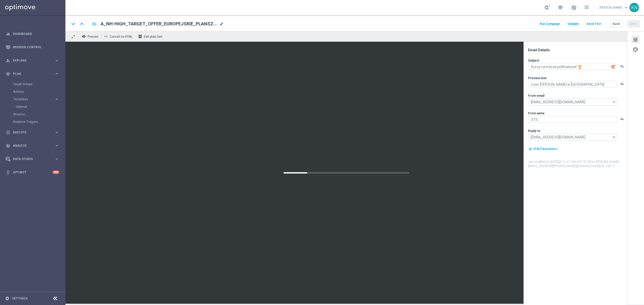 This screenshot has height=305, width=644. I want to click on button: tune, so click(635, 40).